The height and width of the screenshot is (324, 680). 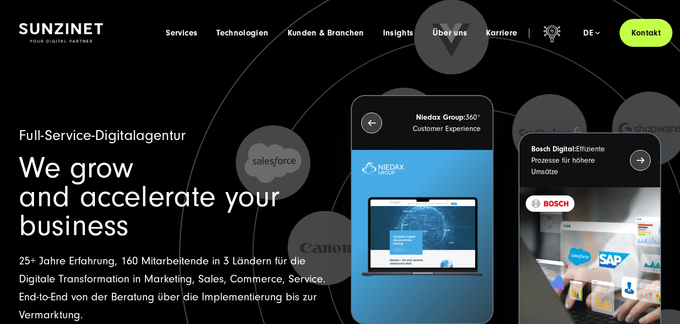 What do you see at coordinates (149, 196) in the screenshot?
I see `span: We grow and accelerate your business` at bounding box center [149, 196].